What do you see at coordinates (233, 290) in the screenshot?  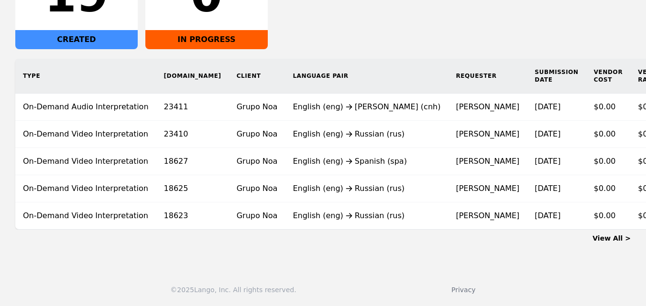 I see `div: © 2025 Lango, Inc. All rights reserved.` at bounding box center [233, 290].